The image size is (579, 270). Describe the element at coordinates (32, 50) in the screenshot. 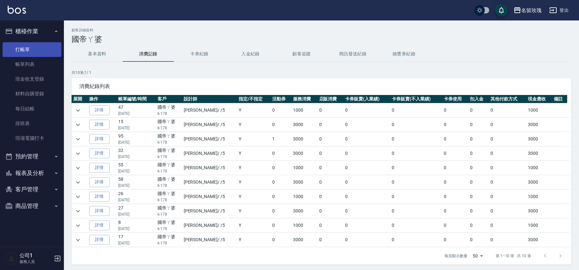

I see `a: 打帳單` at that location.